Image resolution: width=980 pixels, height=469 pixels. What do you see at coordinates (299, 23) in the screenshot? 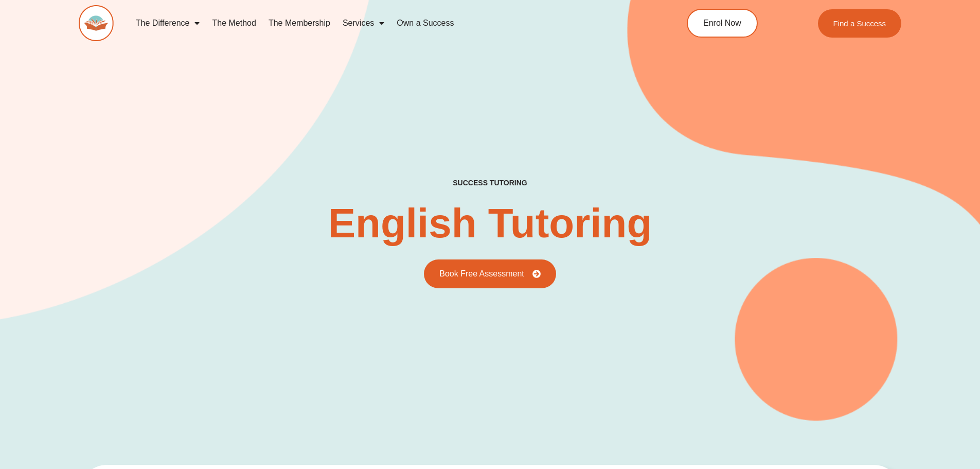
I see `a: The Membership` at bounding box center [299, 23].